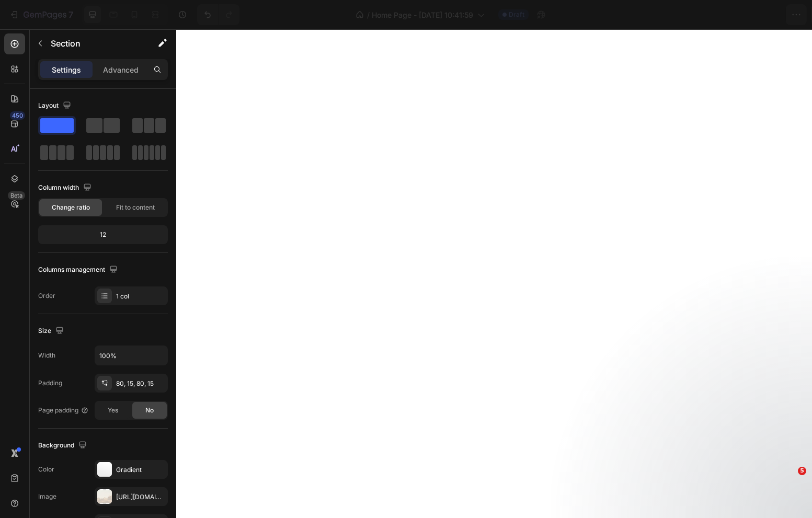  I want to click on div: 450, so click(17, 115).